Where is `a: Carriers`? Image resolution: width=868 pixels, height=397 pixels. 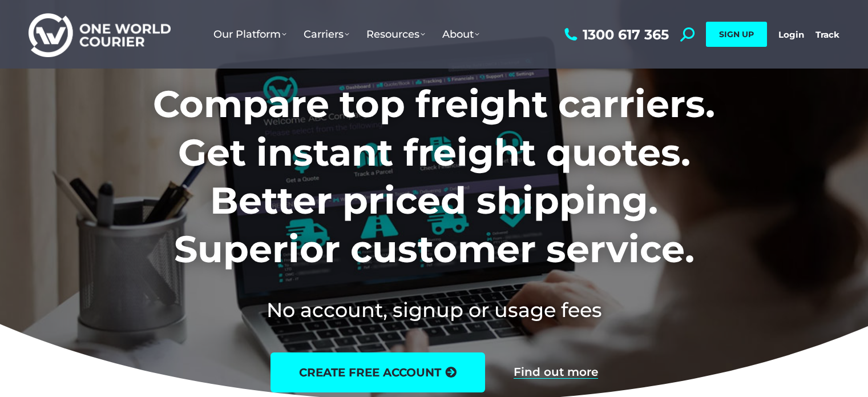
a: Carriers is located at coordinates (326, 34).